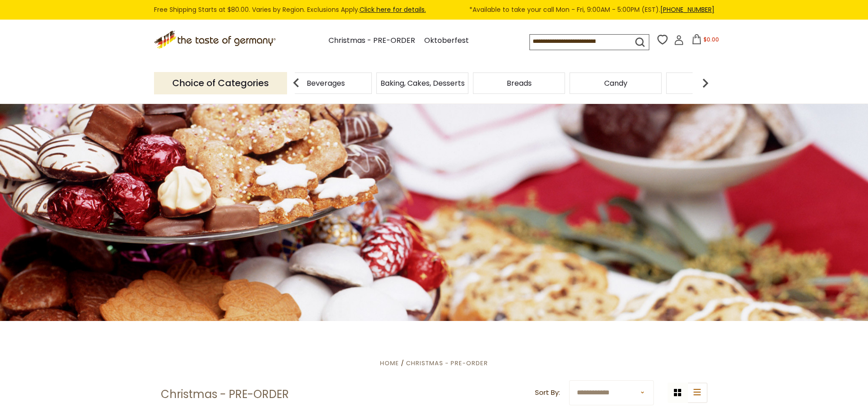  I want to click on img: previous arrow, so click(296, 83).